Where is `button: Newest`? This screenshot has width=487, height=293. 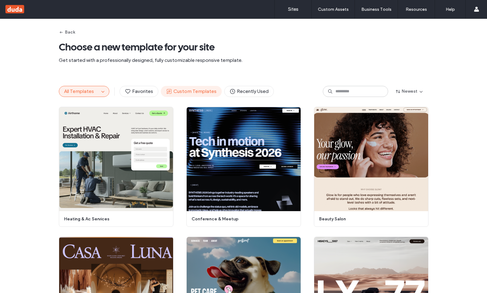
button: Newest is located at coordinates (409, 91).